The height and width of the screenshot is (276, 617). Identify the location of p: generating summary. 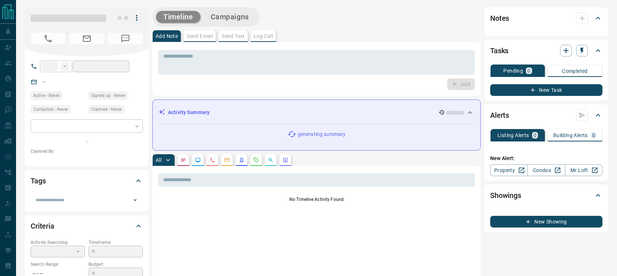
(321, 134).